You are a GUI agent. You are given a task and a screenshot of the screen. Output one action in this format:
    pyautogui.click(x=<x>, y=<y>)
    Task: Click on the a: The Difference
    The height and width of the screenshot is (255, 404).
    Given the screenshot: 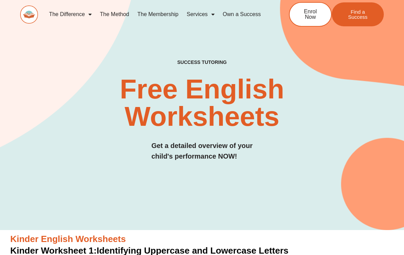 What is the action you would take?
    pyautogui.click(x=70, y=14)
    